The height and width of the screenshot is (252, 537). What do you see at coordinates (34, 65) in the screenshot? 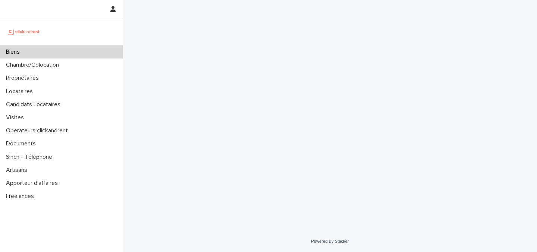
I see `p: Chambre/Colocation` at bounding box center [34, 65].